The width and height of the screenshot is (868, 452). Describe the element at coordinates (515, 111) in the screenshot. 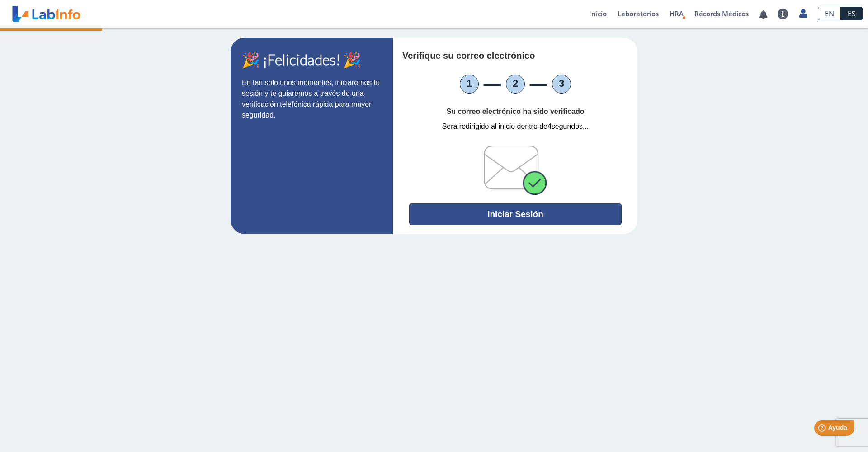

I see `h4: Su correo electrónico ha sido verificado` at that location.